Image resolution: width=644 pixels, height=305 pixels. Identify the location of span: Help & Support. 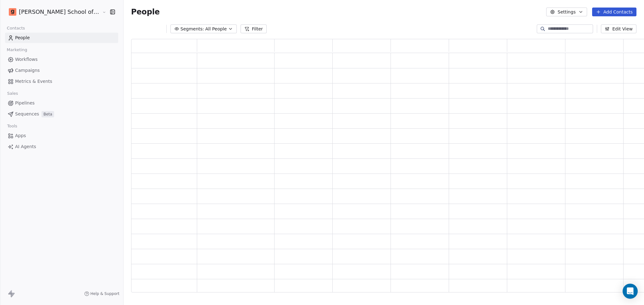
(105, 294).